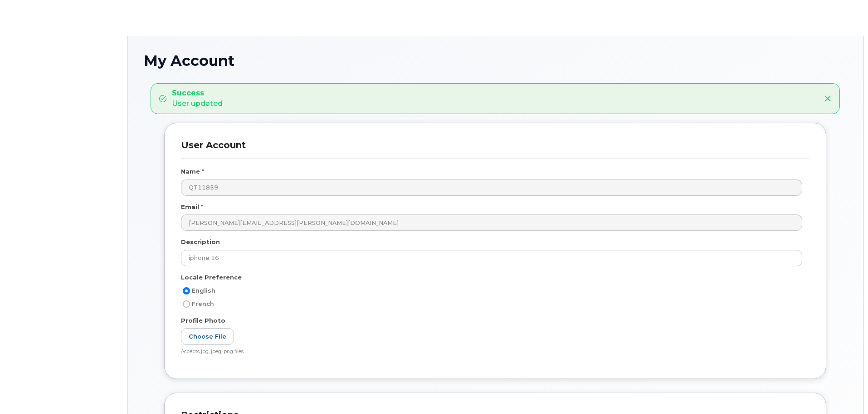  What do you see at coordinates (492, 352) in the screenshot?
I see `div: Accepts jpg, jpeg, png files` at bounding box center [492, 352].